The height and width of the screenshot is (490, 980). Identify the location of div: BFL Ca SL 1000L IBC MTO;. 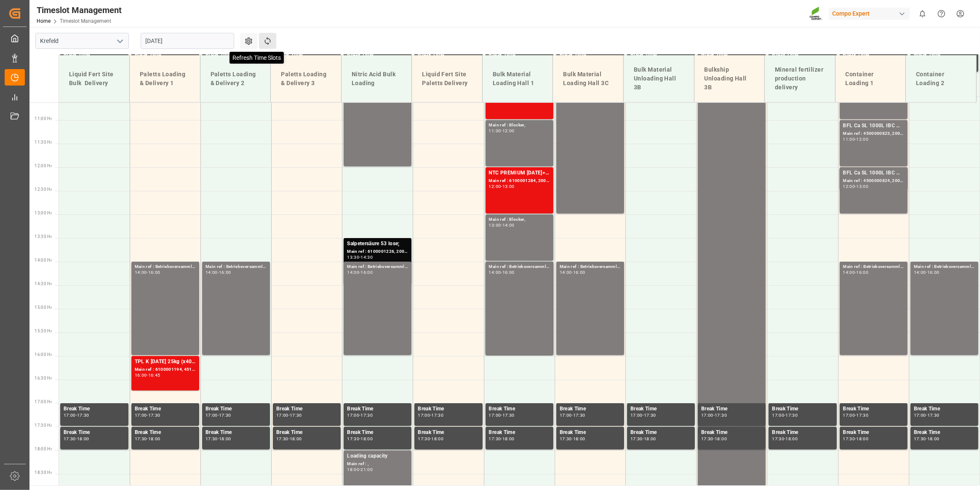
(873, 126).